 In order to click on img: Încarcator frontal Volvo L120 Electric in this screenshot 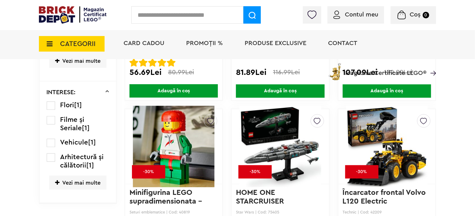, I will do `click(387, 147)`.